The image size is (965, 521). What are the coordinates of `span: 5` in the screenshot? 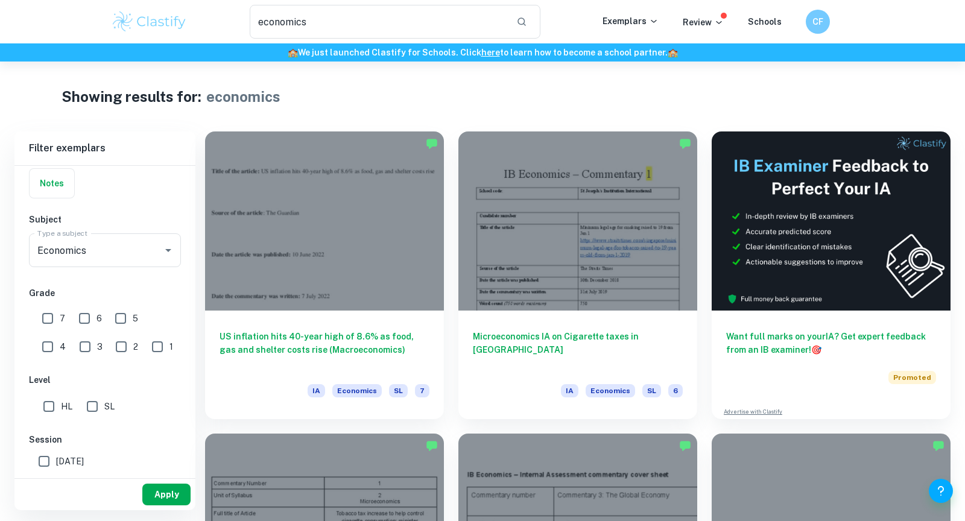 It's located at (135, 318).